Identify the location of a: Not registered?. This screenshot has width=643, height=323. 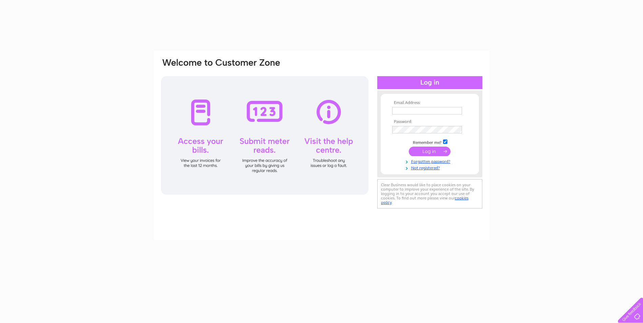
(431, 167).